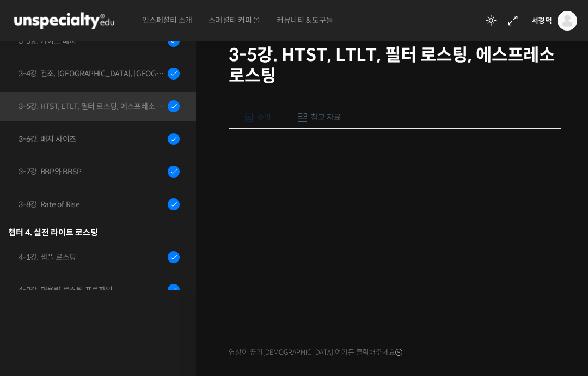 This screenshot has width=588, height=376. What do you see at coordinates (175, 299) in the screenshot?
I see `a: 설정` at bounding box center [175, 299].